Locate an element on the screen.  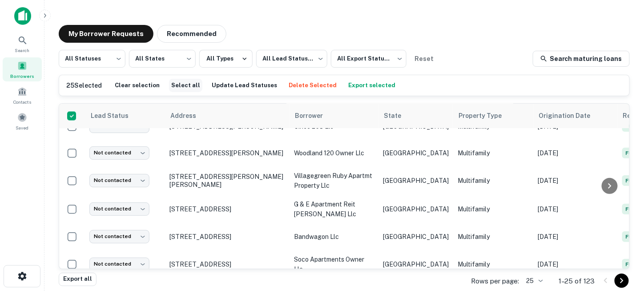
button: All Types is located at coordinates (226, 59).